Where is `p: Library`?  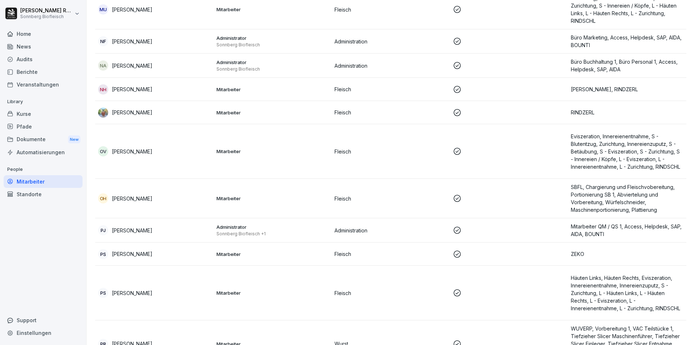 p: Library is located at coordinates (43, 102).